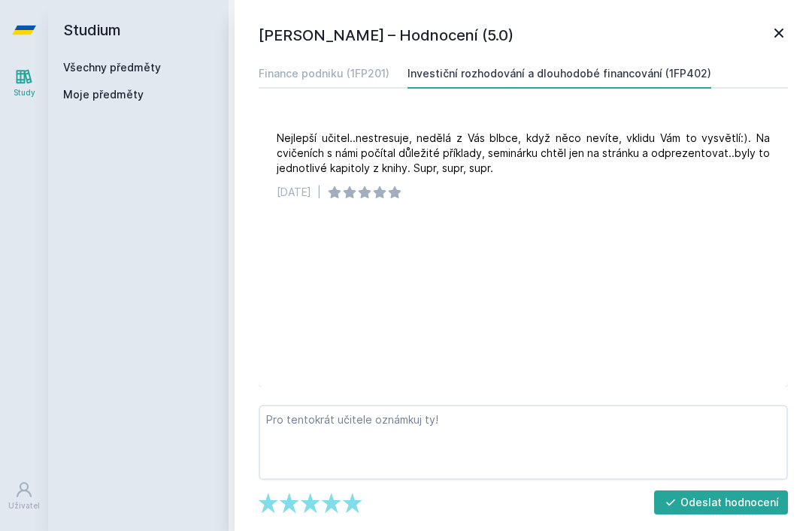 The width and height of the screenshot is (812, 531). I want to click on div: Uživatel, so click(24, 505).